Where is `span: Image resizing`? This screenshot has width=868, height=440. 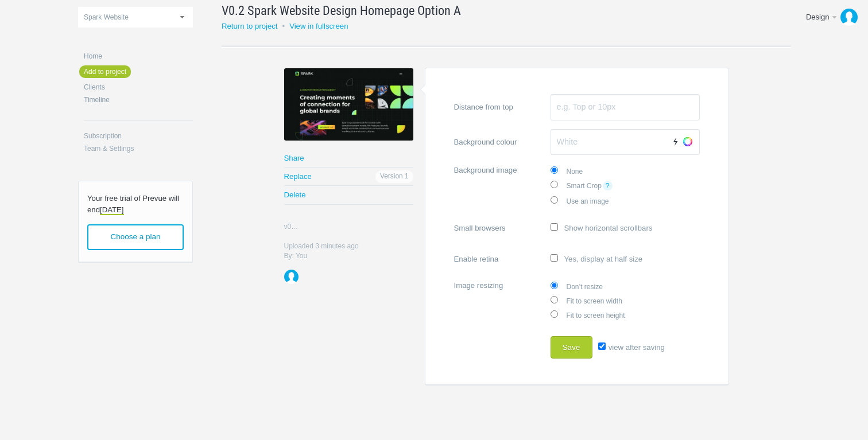 span: Image resizing is located at coordinates (495, 287).